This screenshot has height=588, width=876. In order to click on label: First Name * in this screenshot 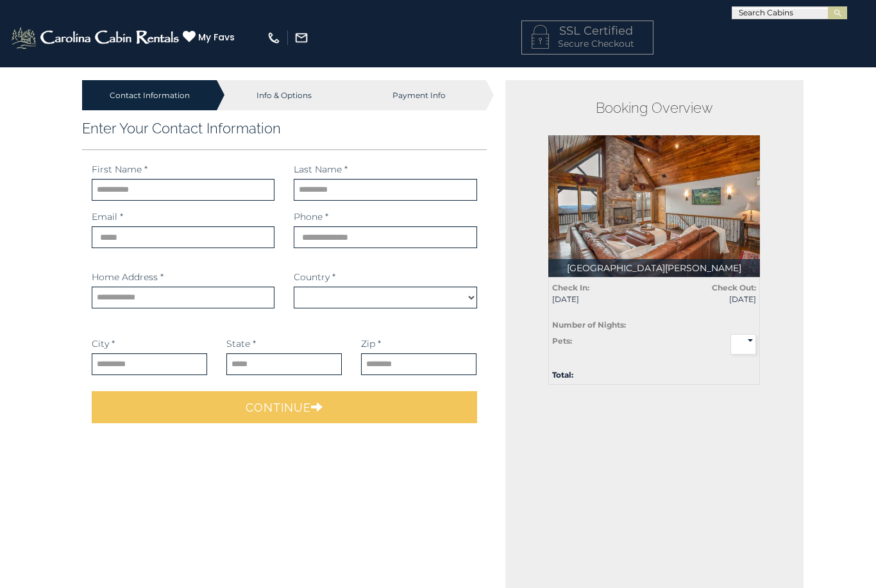, I will do `click(119, 170)`.